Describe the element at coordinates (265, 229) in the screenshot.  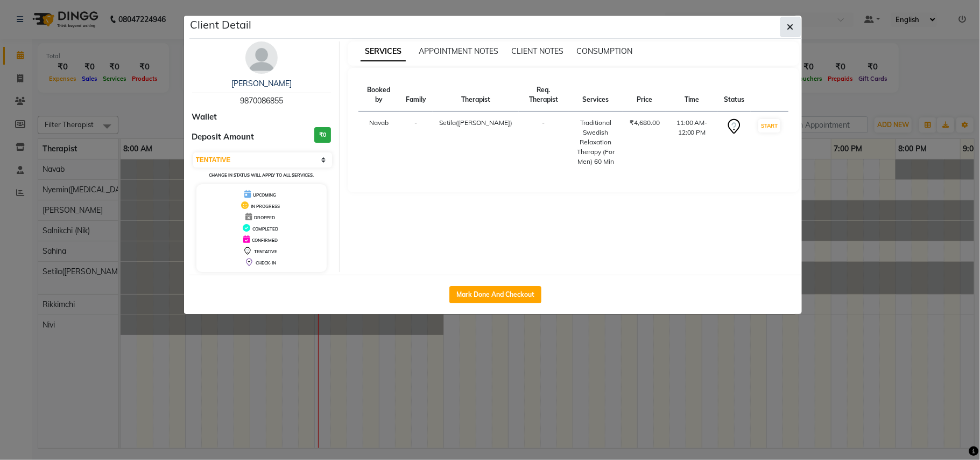
I see `span: COMPLETED` at that location.